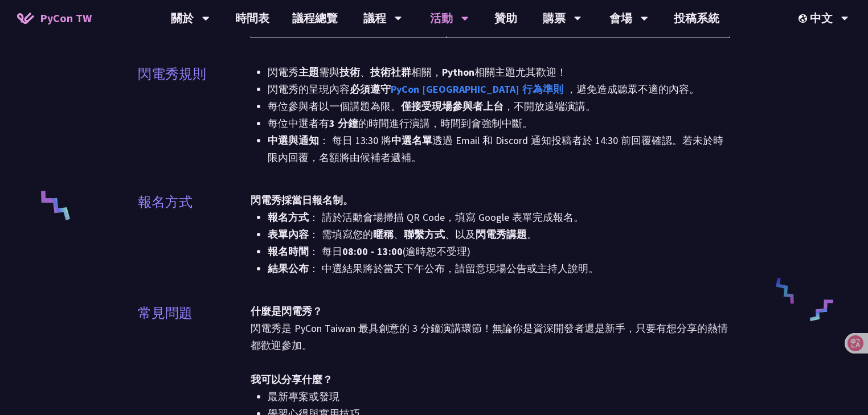 The width and height of the screenshot is (868, 415). I want to click on strong: 報名時間, so click(288, 251).